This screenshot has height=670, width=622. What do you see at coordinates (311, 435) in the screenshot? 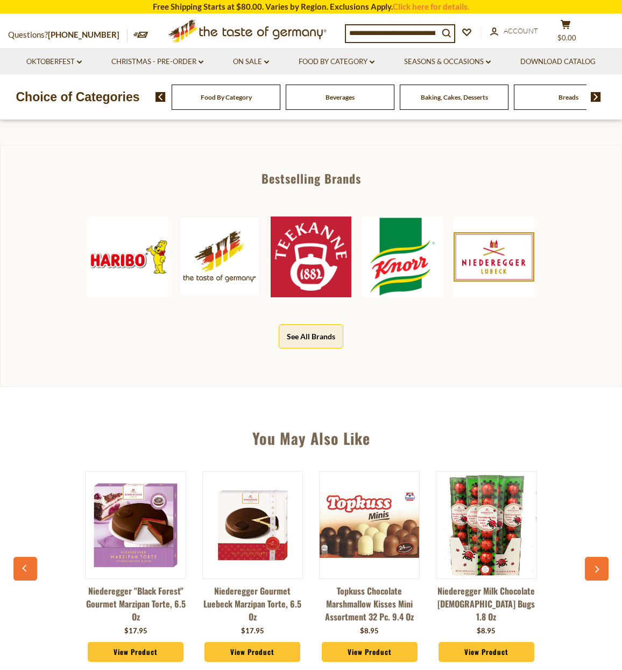
I see `div: You May Also Like` at bounding box center [311, 435].